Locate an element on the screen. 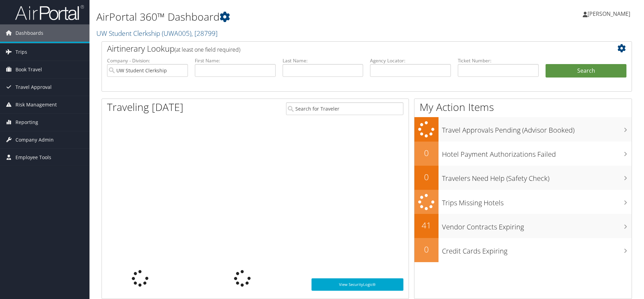 The width and height of the screenshot is (644, 299). h3: Vendor Contracts Expiring is located at coordinates (536, 225).